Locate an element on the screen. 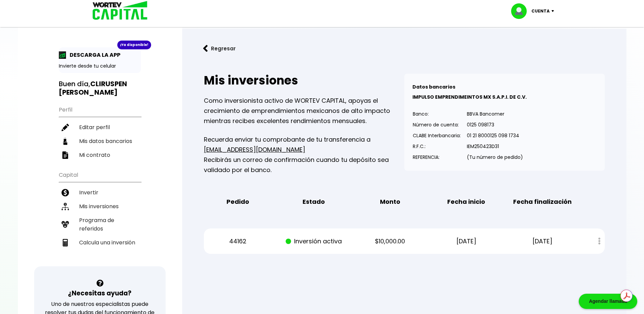 The image size is (644, 314). b: Estado is located at coordinates (314, 202).